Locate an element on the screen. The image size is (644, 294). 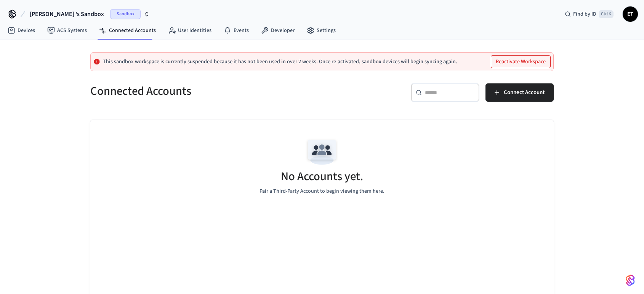
div: Find by IDCtrl K is located at coordinates (589, 14).